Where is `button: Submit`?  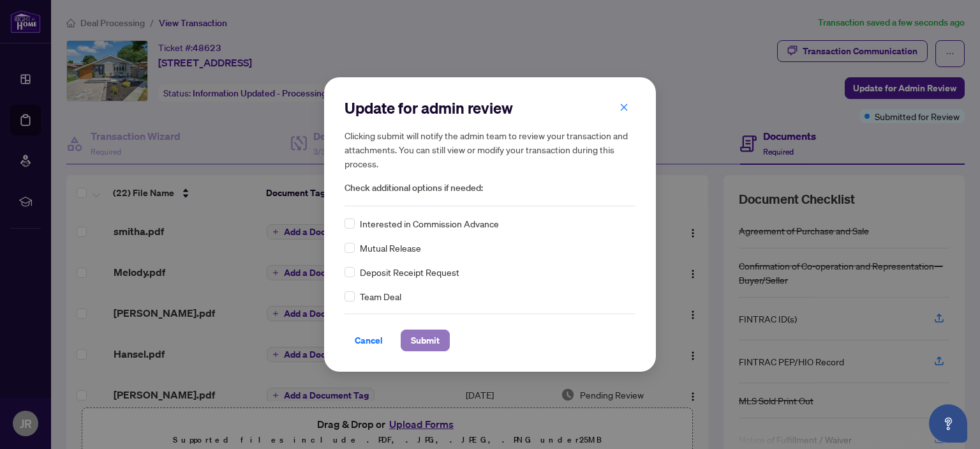 button: Submit is located at coordinates (425, 340).